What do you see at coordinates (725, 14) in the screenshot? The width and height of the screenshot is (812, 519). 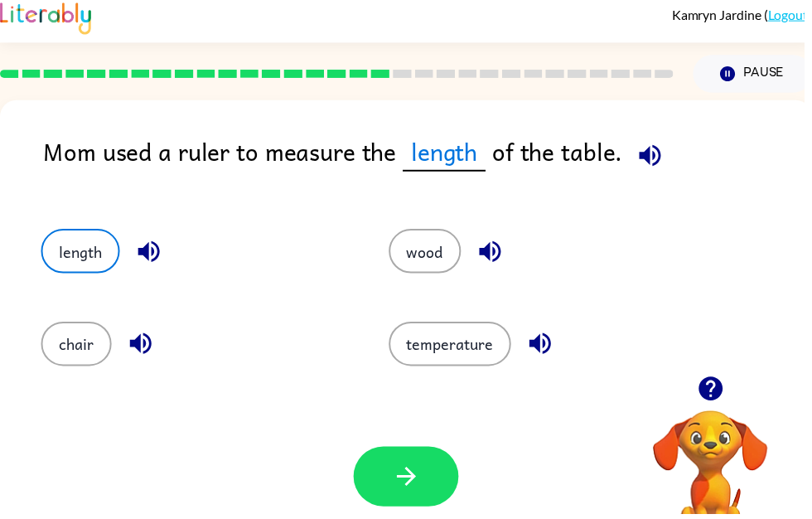 I see `span: Kamryn Jardine` at bounding box center [725, 14].